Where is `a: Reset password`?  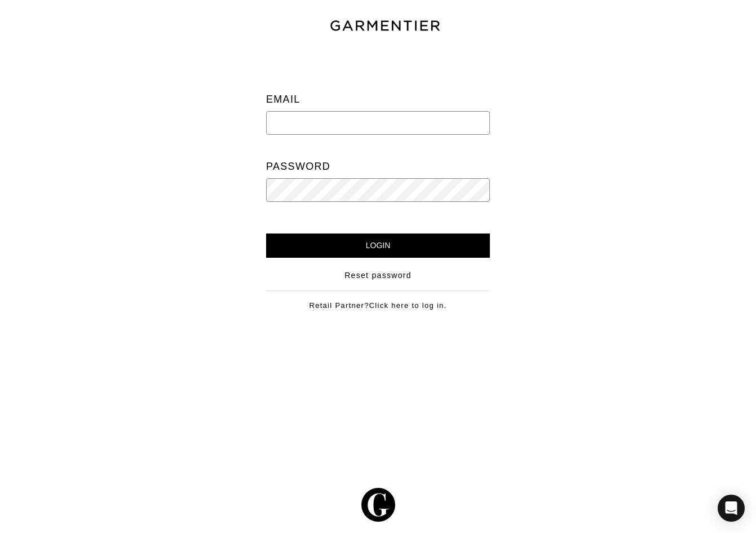 a: Reset password is located at coordinates (378, 275).